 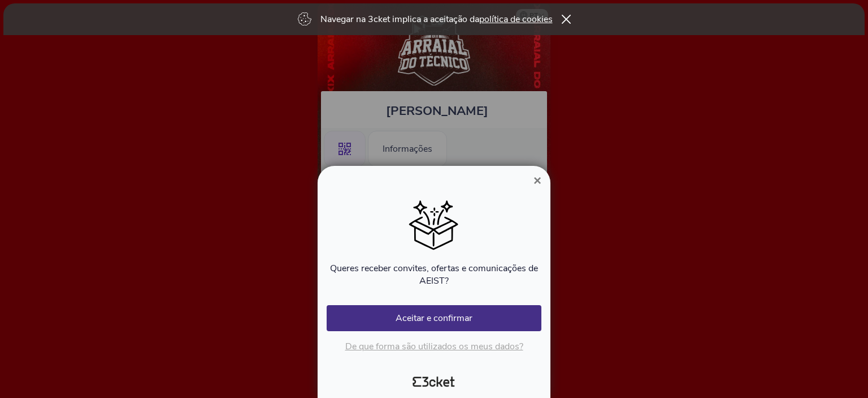 I want to click on p: Navegar na 3cket implica a aceitação da, so click(x=436, y=20).